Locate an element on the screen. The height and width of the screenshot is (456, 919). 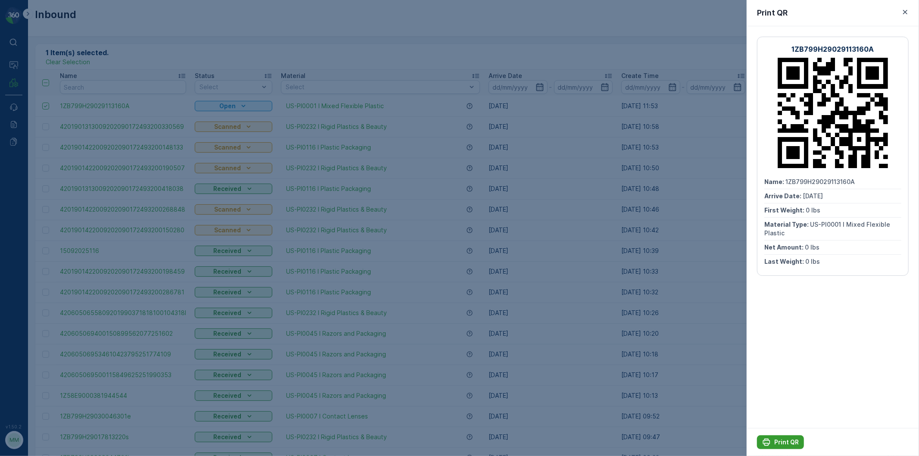
span: 1ZB799H29029113160A is located at coordinates (820, 181).